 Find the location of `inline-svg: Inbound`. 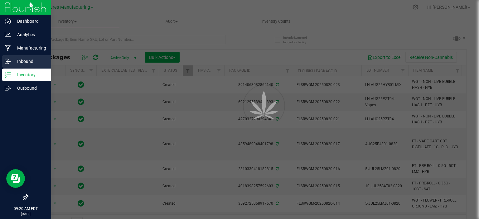

inline-svg: Inbound is located at coordinates (8, 61).